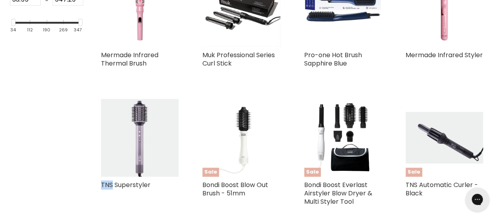 The height and width of the screenshot is (222, 501). What do you see at coordinates (239, 59) in the screenshot?
I see `a: Muk Professional Series Curl Stick` at bounding box center [239, 59].